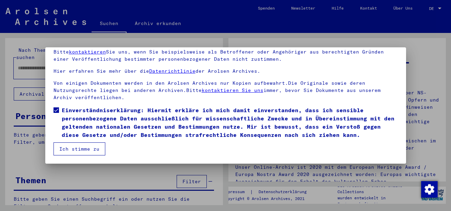 This screenshot has height=211, width=451. I want to click on p: Hier erfahren Sie mehr über die der Arolsen Archives., so click(226, 71).